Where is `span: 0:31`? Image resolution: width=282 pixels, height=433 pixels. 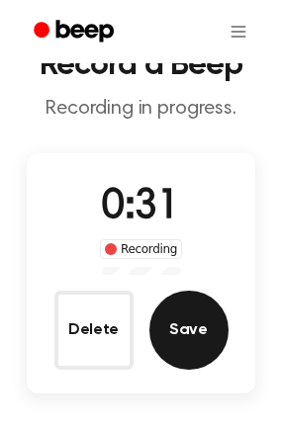
span: 0:31 is located at coordinates (140, 208).